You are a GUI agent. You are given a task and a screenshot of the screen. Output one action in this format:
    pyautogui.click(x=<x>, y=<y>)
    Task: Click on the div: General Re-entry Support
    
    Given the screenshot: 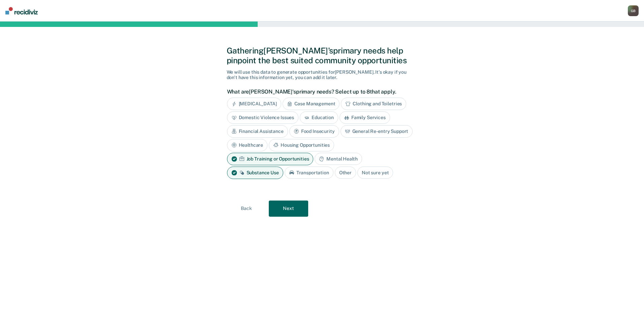 What is the action you would take?
    pyautogui.click(x=376, y=131)
    